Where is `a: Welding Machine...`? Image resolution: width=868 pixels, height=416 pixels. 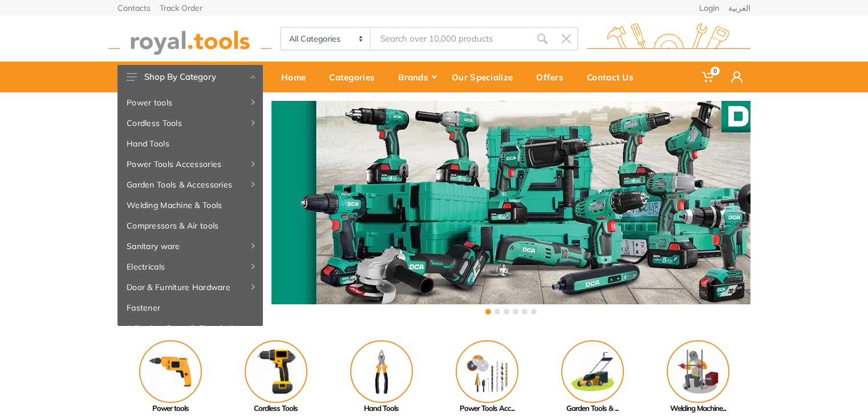
a: Welding Machine... is located at coordinates (697, 377).